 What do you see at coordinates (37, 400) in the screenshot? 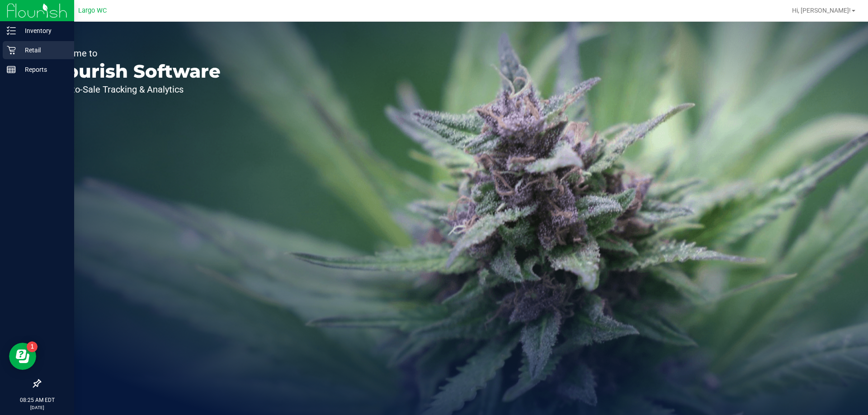
I see `p: 08:25 AM EDT` at bounding box center [37, 400].